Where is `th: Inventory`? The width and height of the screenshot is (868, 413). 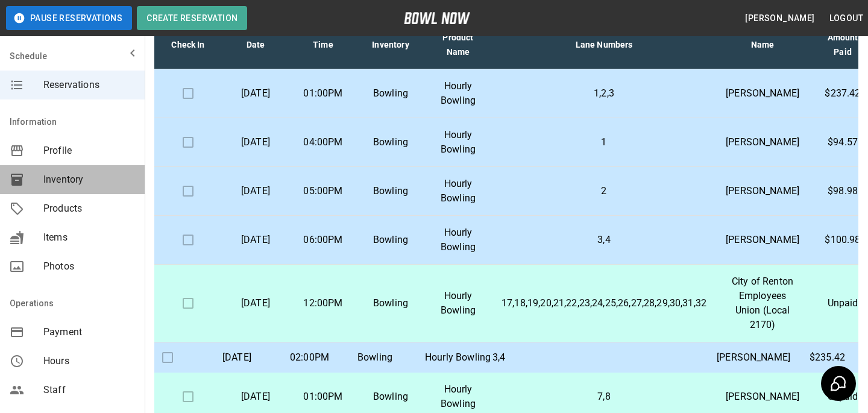
th: Inventory is located at coordinates (391, 45).